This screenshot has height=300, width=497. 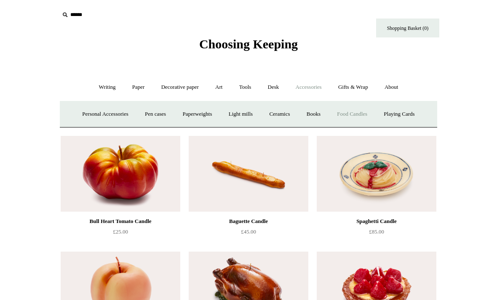 What do you see at coordinates (249, 44) in the screenshot?
I see `span: Choosing Keeping` at bounding box center [249, 44].